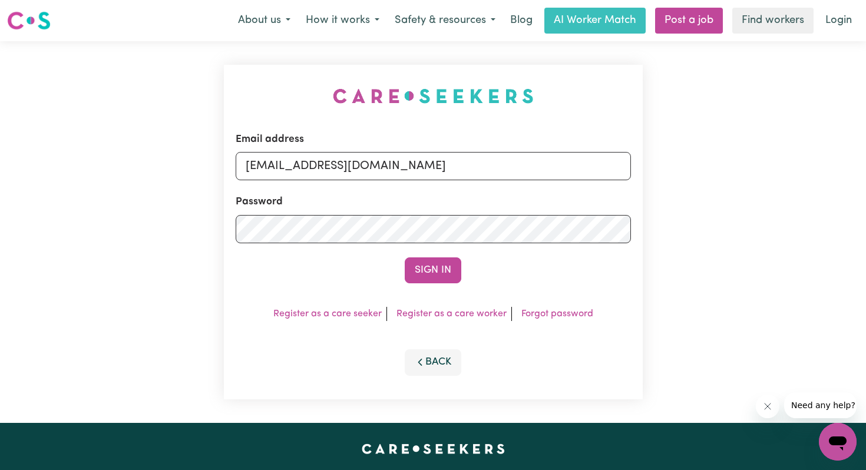  I want to click on a: Register as a care seeker, so click(328, 314).